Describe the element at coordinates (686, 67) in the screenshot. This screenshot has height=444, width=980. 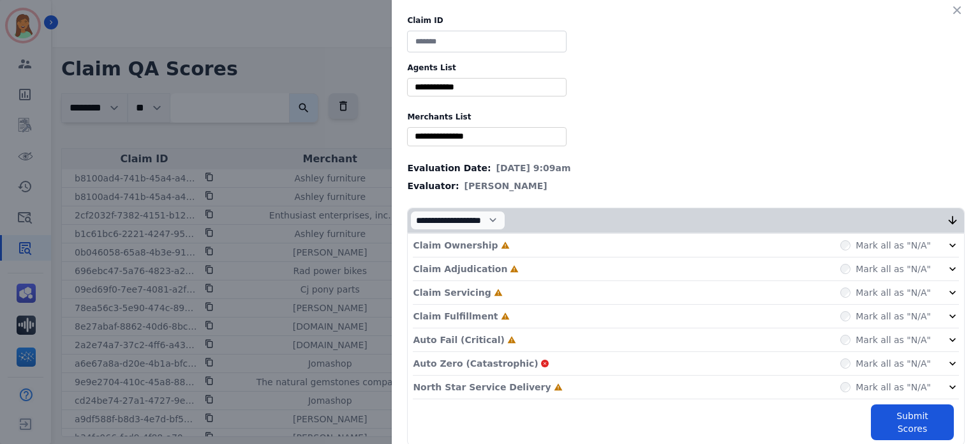
I see `label: Agents List` at that location.